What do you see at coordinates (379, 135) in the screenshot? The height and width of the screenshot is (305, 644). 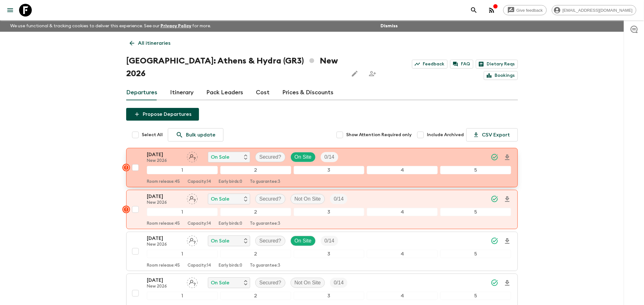 I see `span: Show Attention Required only` at bounding box center [379, 135].